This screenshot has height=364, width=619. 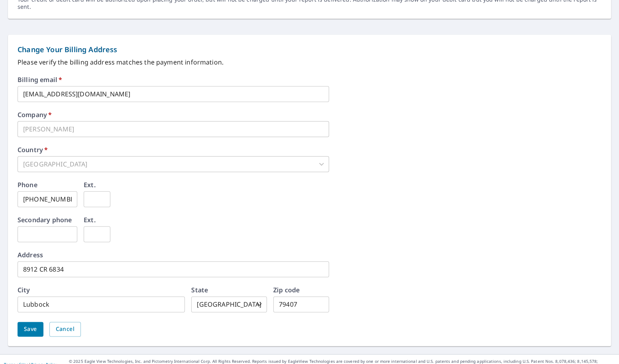 I want to click on span: Save, so click(x=30, y=329).